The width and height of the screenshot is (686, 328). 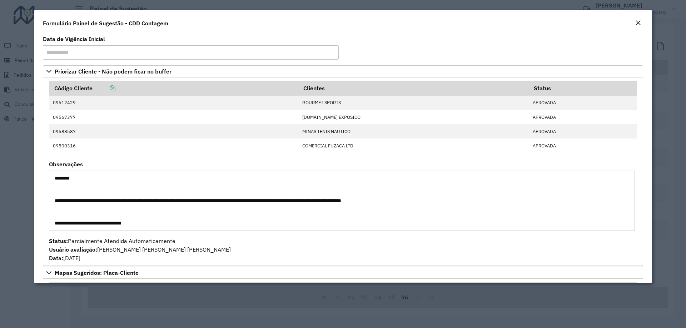 What do you see at coordinates (174, 117) in the screenshot?
I see `td: 09567377` at bounding box center [174, 117].